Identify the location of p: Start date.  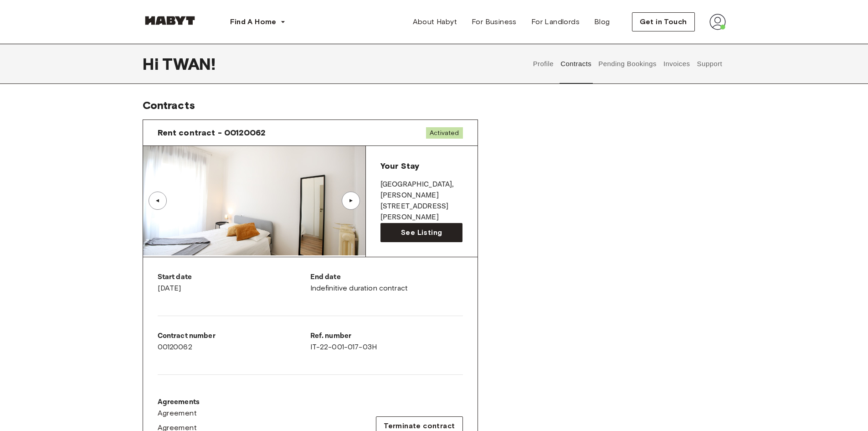
(234, 277).